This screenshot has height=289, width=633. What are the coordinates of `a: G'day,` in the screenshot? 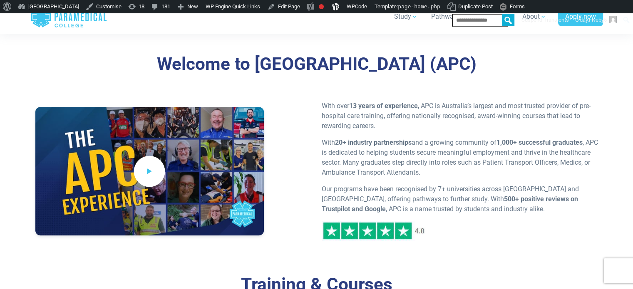 It's located at (596, 20).